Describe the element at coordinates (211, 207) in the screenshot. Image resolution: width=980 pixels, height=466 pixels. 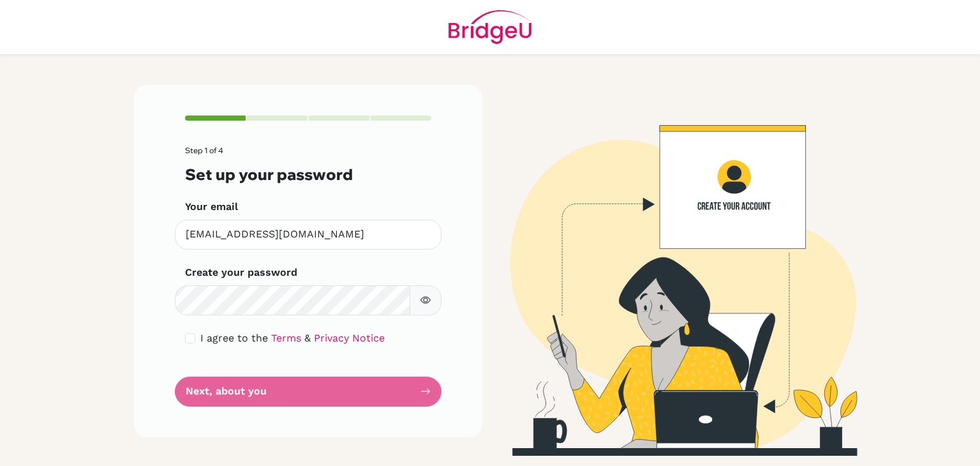
I see `label: Your email` at that location.